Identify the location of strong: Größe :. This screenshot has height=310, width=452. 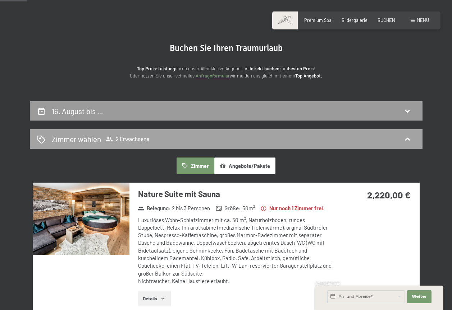
(228, 208).